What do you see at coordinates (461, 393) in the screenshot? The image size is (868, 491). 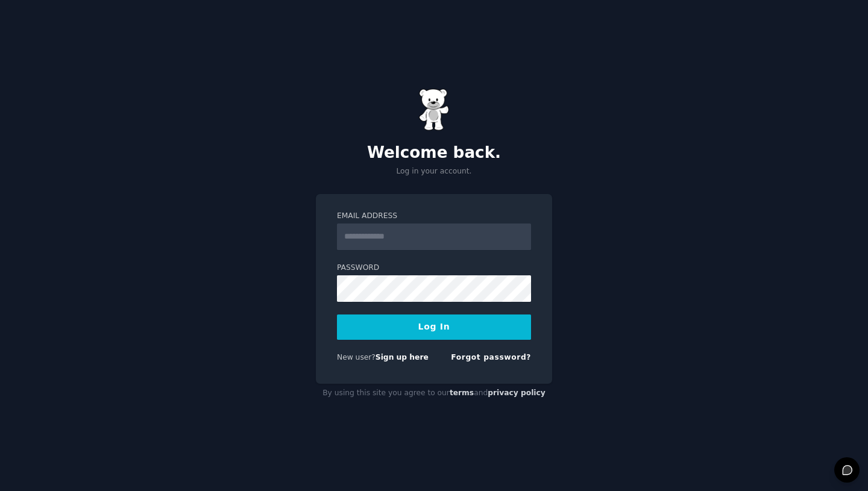 I see `a: terms` at bounding box center [461, 393].